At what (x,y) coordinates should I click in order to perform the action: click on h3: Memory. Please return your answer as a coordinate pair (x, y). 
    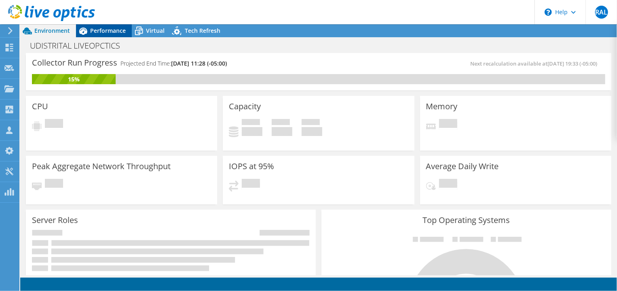
    Looking at the image, I should click on (442, 106).